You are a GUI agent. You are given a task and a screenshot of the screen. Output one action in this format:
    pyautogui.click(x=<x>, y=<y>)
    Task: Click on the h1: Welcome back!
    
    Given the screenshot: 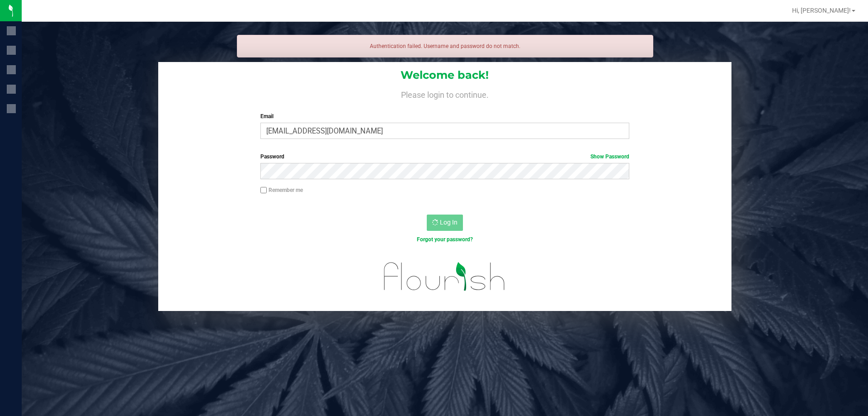 What is the action you would take?
    pyautogui.click(x=445, y=75)
    